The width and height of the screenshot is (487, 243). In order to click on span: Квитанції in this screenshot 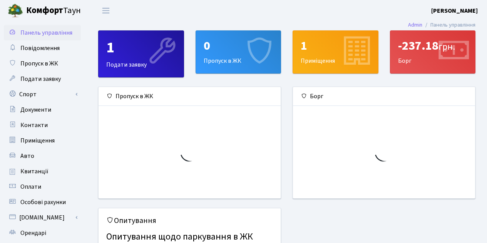, I will do `click(34, 171)`.